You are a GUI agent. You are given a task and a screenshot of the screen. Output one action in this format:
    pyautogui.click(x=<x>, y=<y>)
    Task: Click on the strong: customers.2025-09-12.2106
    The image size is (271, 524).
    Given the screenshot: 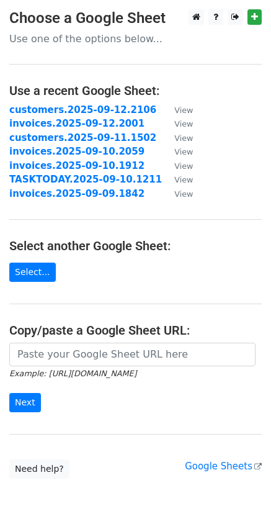 What is the action you would take?
    pyautogui.click(x=83, y=110)
    